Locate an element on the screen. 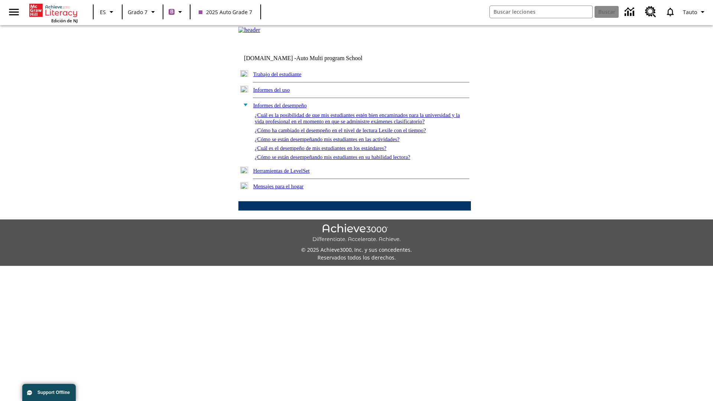  button: Lenguaje: ES, Selecciona un idioma is located at coordinates (108, 12).